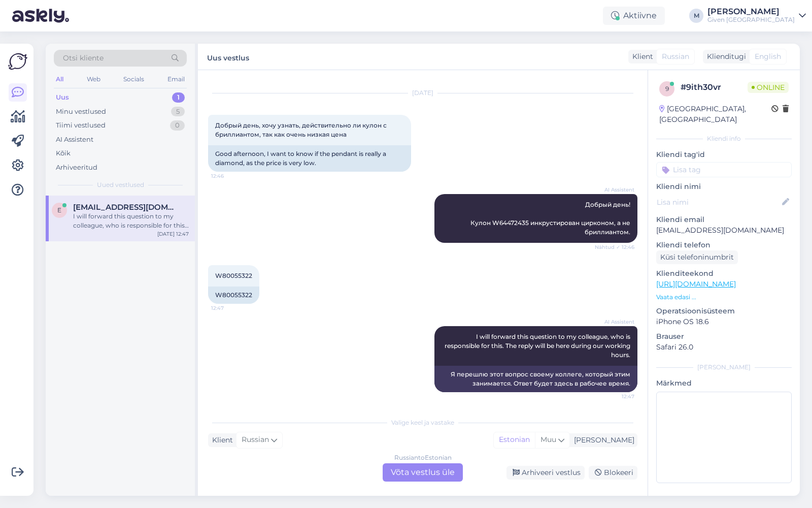  Describe the element at coordinates (233, 275) in the screenshot. I see `span: W80055322` at that location.